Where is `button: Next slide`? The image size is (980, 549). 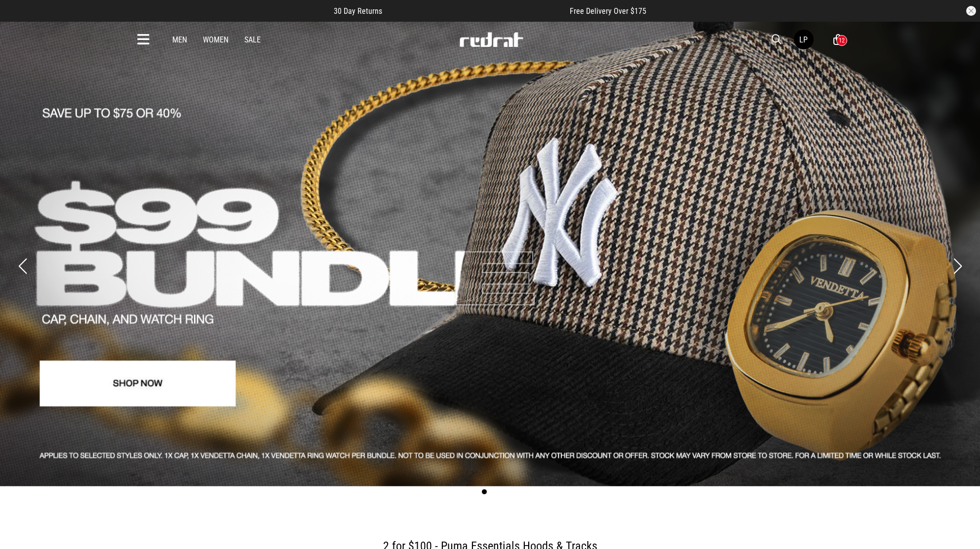
button: Next slide is located at coordinates (957, 266).